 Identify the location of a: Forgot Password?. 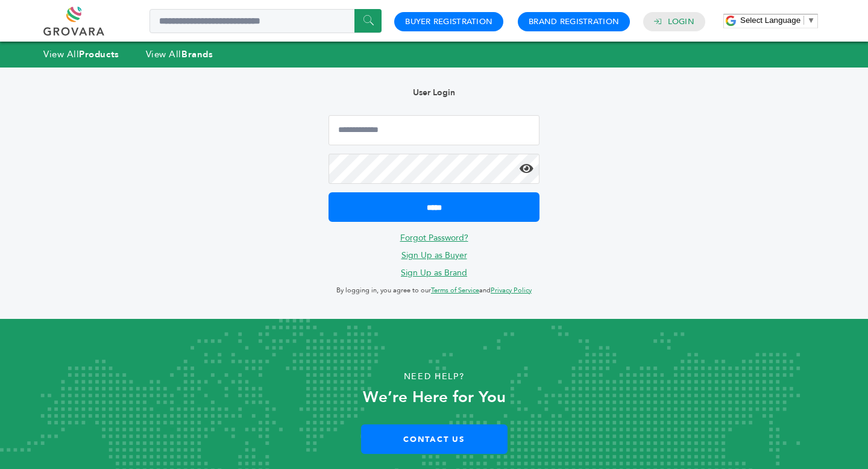
(434, 238).